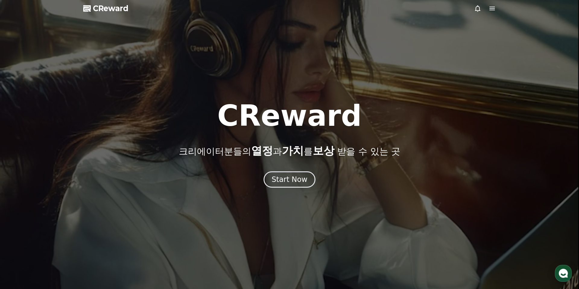 The width and height of the screenshot is (579, 289). I want to click on div: Start Now, so click(290, 179).